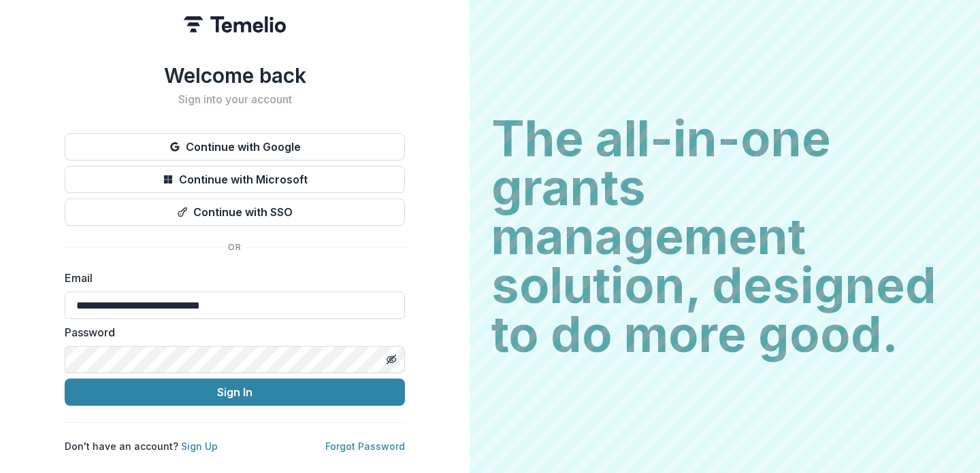 This screenshot has width=980, height=473. What do you see at coordinates (200, 446) in the screenshot?
I see `a: Sign Up` at bounding box center [200, 446].